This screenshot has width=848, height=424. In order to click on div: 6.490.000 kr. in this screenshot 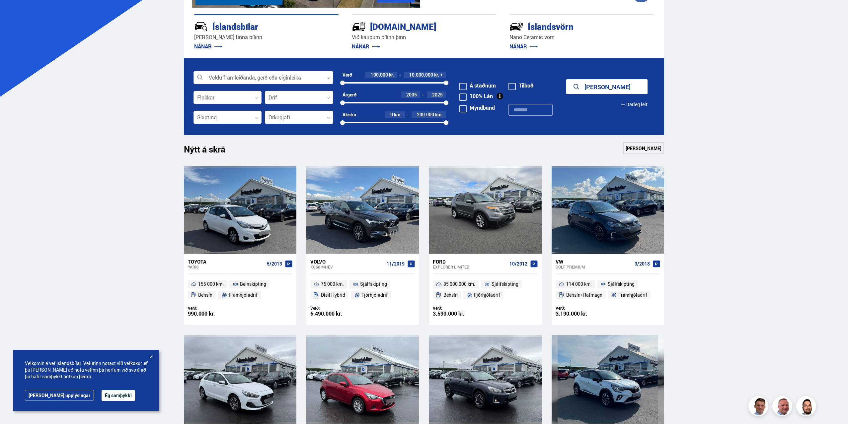, I will do `click(336, 314)`.